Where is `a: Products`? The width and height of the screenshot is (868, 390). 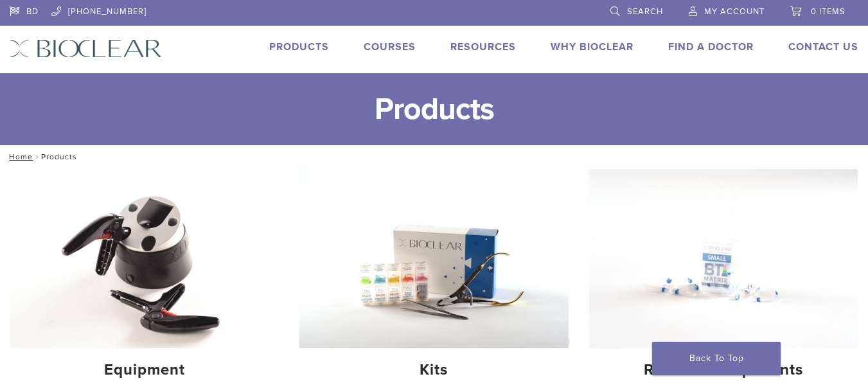
a: Products is located at coordinates (299, 47).